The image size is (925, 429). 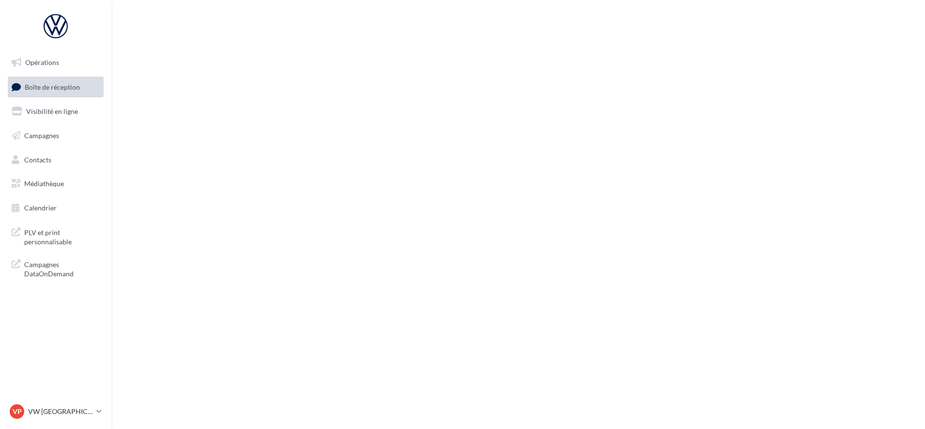 I want to click on span: Campagnes DataOnDemand, so click(x=62, y=268).